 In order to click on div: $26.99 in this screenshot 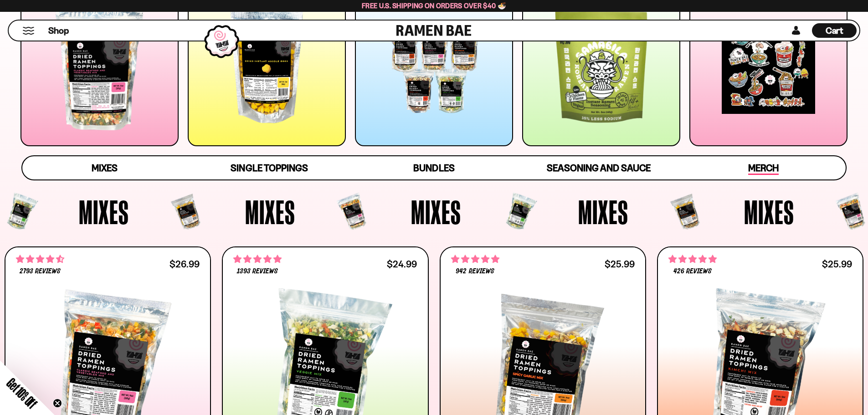, I will do `click(184, 264)`.